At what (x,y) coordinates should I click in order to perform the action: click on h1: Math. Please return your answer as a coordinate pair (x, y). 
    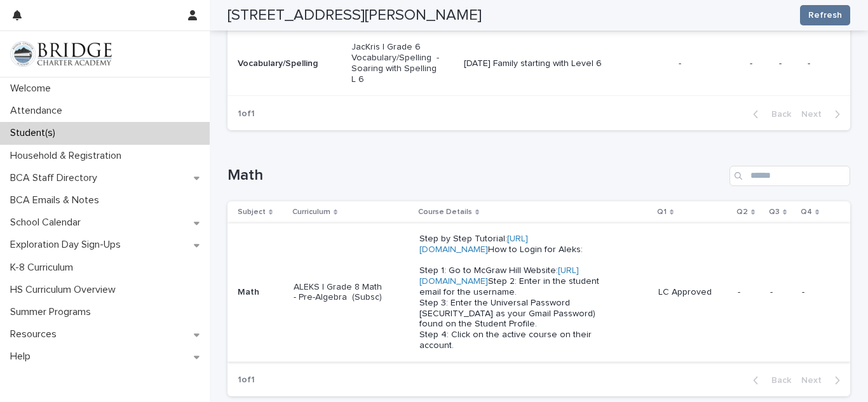
    Looking at the image, I should click on (476, 175).